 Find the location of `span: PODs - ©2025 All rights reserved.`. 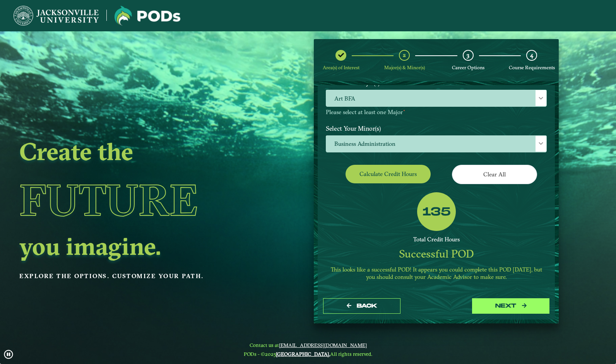

span: PODs - ©2025 All rights reserved. is located at coordinates (308, 354).